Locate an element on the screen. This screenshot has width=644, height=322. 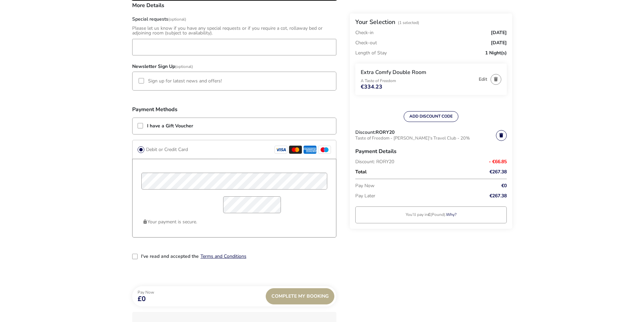
span: €334.23 is located at coordinates (372, 87).